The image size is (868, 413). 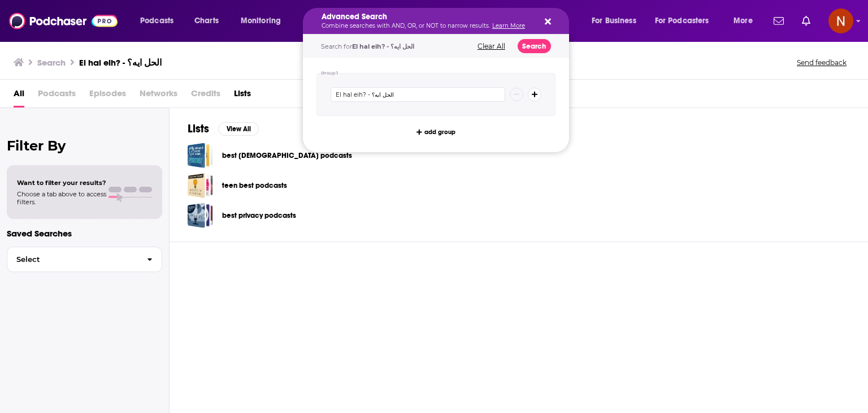 I want to click on h4: Group 1, so click(x=329, y=73).